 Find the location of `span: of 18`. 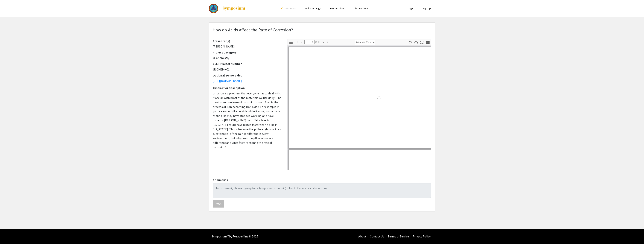

span: of 18 is located at coordinates (317, 42).